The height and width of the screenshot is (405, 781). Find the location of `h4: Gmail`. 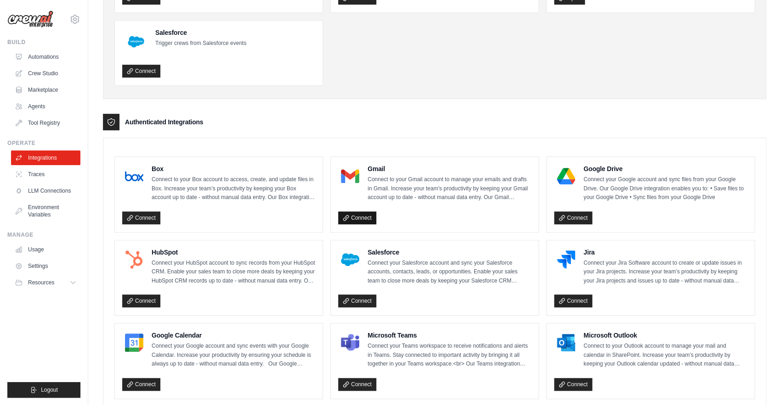

h4: Gmail is located at coordinates (449, 169).